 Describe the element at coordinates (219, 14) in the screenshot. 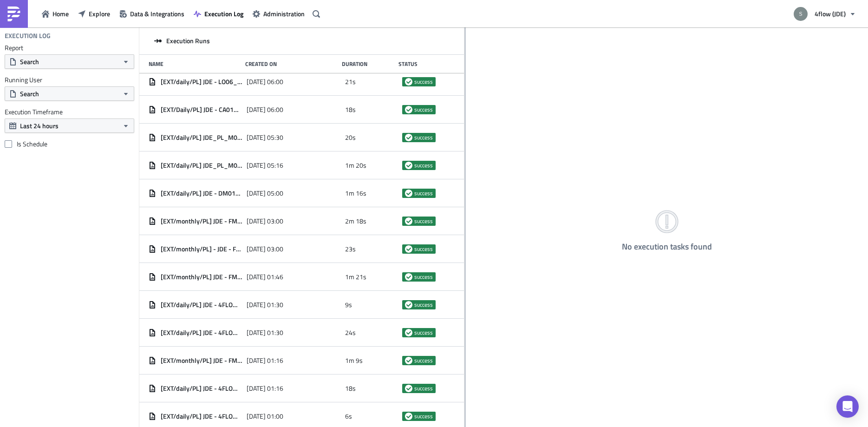

I see `button: Execution Log` at that location.